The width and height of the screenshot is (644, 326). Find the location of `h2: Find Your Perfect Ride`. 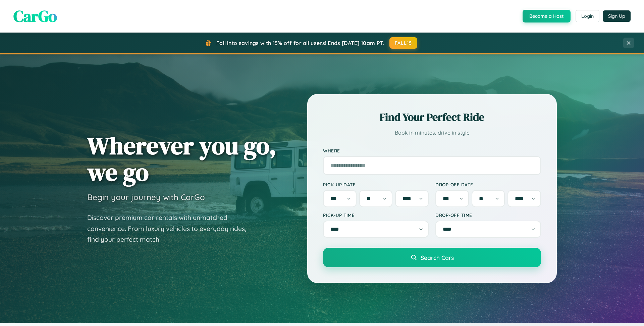

h2: Find Your Perfect Ride is located at coordinates (432, 117).